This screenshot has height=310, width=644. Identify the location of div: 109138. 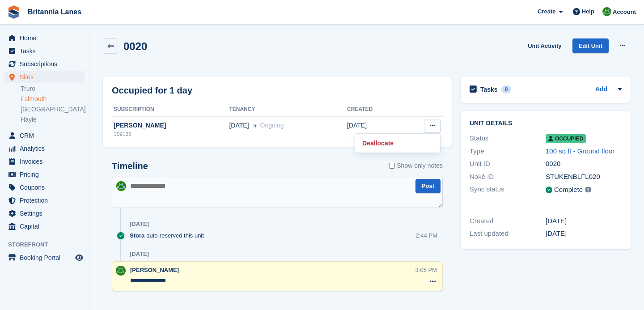
(170, 134).